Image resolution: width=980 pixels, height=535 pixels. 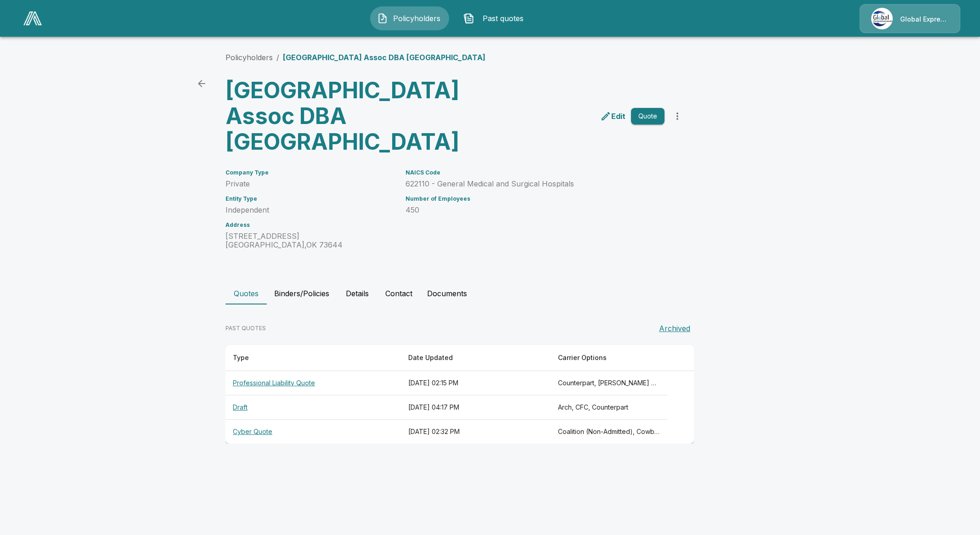 I want to click on p: Private, so click(x=310, y=184).